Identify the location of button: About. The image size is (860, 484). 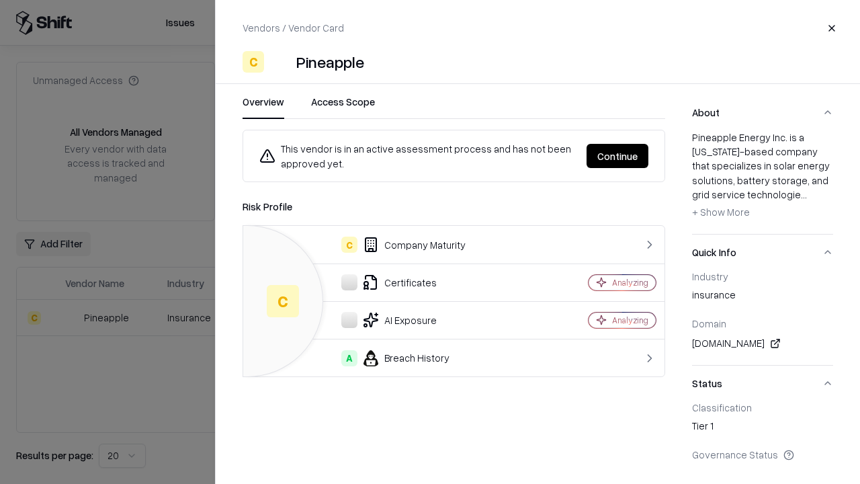
(762, 112).